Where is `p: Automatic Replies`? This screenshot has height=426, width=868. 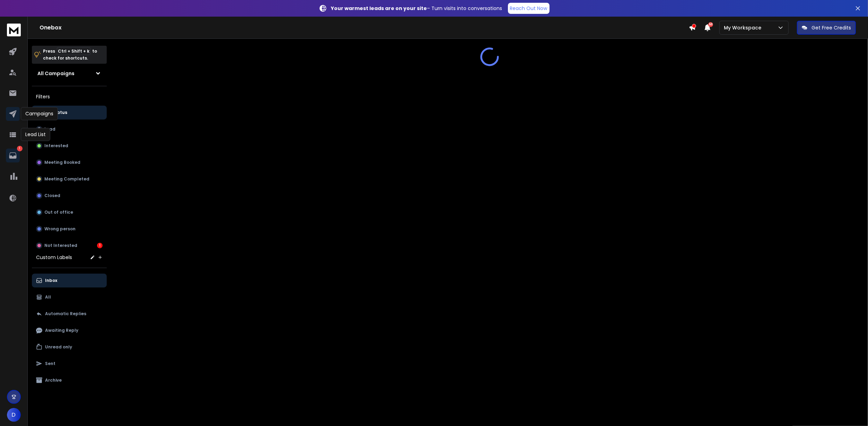
p: Automatic Replies is located at coordinates (65, 314).